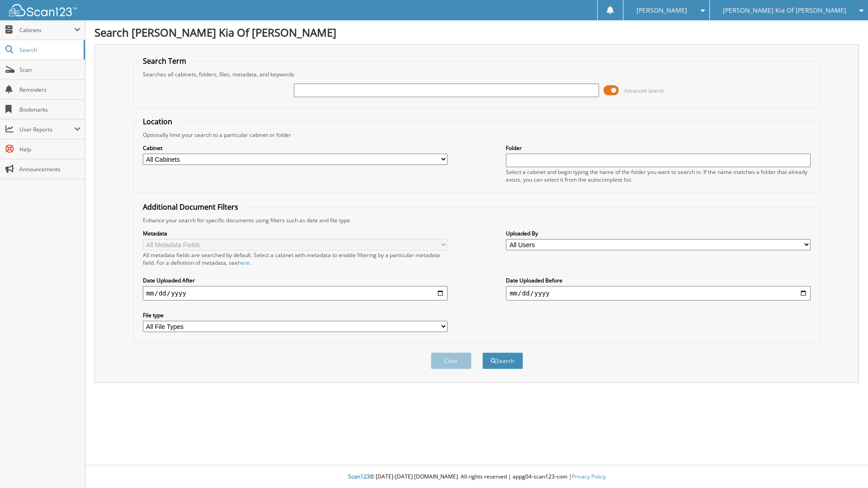  What do you see at coordinates (46, 30) in the screenshot?
I see `span: Cabinets` at bounding box center [46, 30].